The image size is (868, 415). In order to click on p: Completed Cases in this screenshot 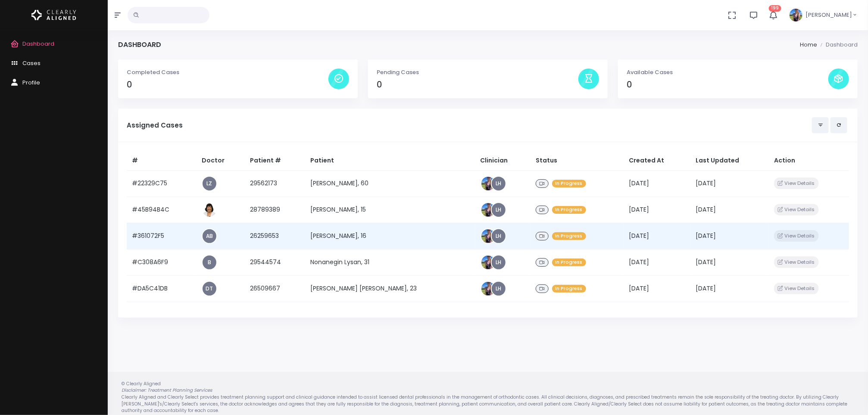, I will do `click(228, 72)`.